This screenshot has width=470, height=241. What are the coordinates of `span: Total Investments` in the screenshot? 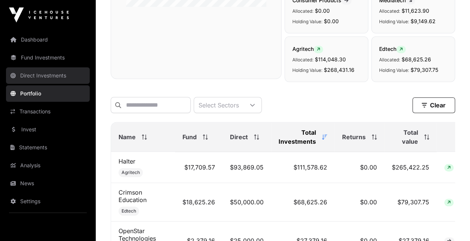 It's located at (297, 137).